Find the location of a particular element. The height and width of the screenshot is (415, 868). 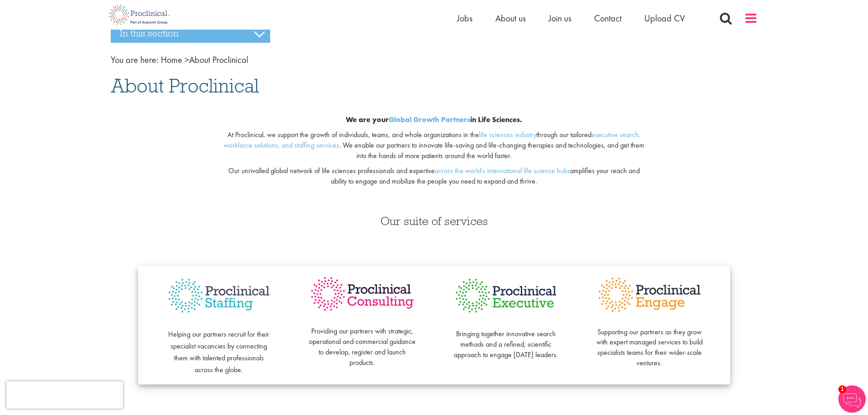

img: Proclinical Staffing is located at coordinates (219, 296).